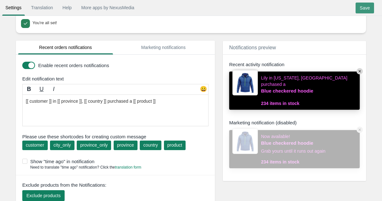 The width and height of the screenshot is (382, 201). I want to click on a: Recent orders notifications, so click(66, 47).